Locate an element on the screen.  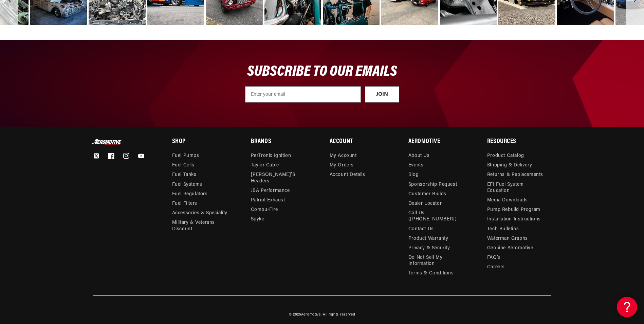
a: Account Details is located at coordinates (347, 175).